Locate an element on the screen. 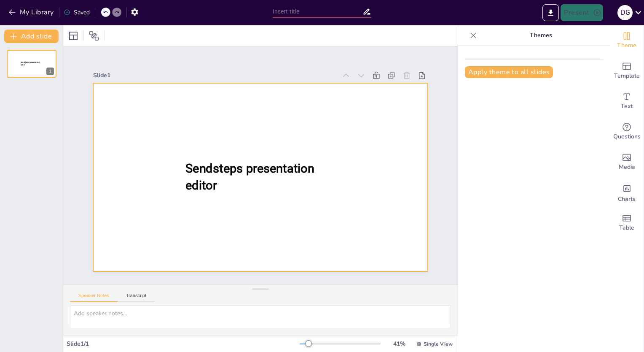 The height and width of the screenshot is (352, 644). span: Table is located at coordinates (627, 228).